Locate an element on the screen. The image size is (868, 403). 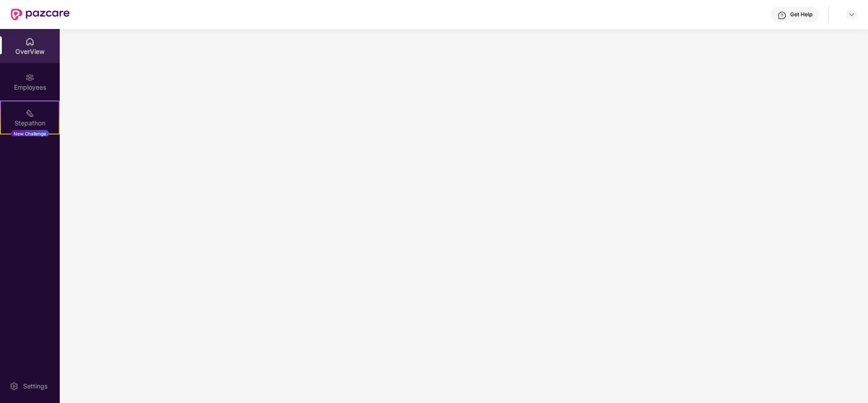
div: New Challenge is located at coordinates (30, 134).